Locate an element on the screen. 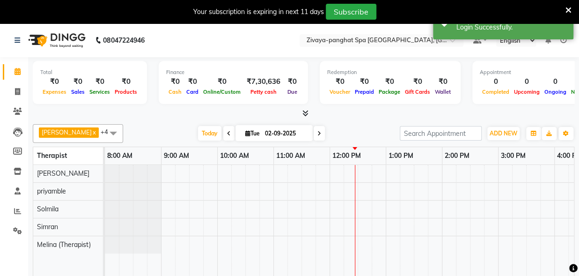 The image size is (579, 276). span: Completed is located at coordinates (495, 92).